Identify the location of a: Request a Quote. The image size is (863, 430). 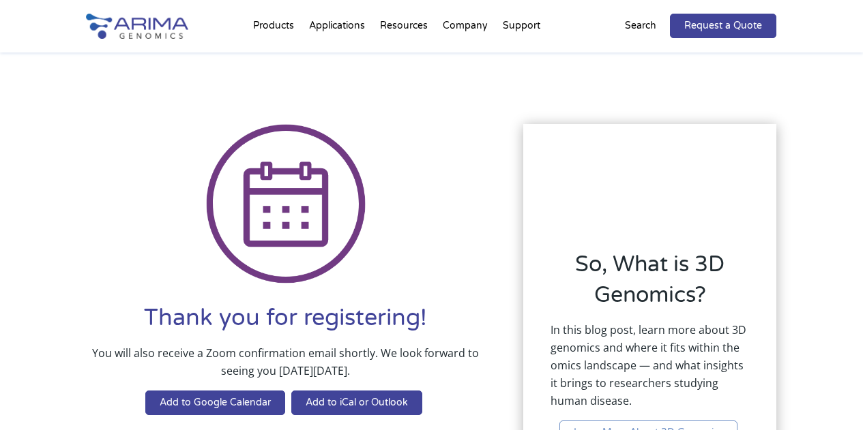
(723, 26).